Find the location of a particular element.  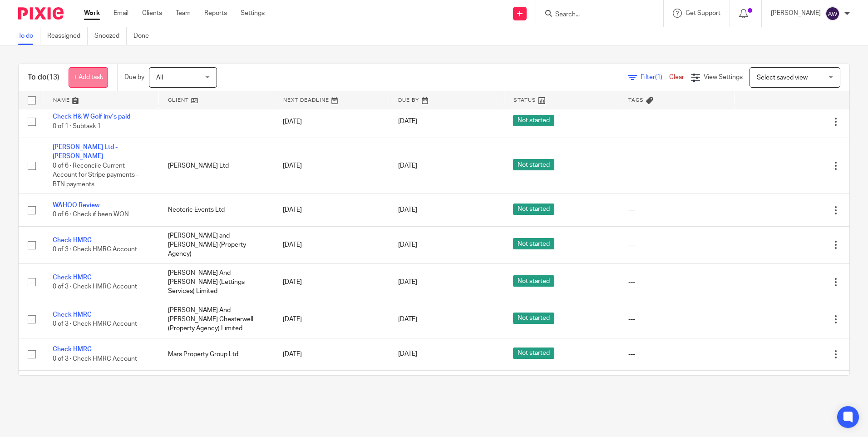

td: Neoteric Events Ltd is located at coordinates (217, 210).